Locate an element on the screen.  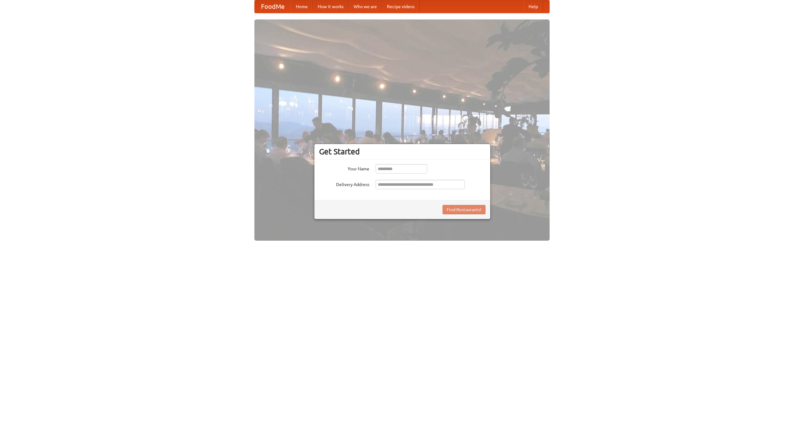
label: Delivery Address is located at coordinates (344, 184).